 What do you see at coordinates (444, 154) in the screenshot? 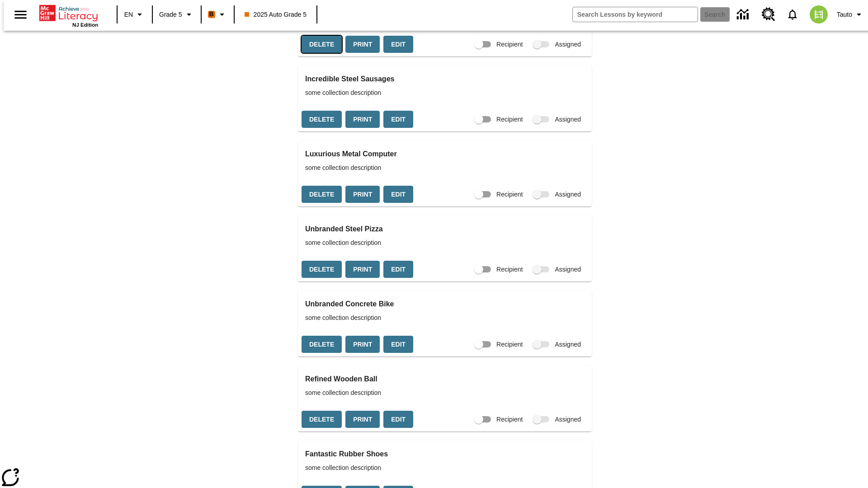
I see `h3: Luxurious Metal Computer` at bounding box center [444, 154].